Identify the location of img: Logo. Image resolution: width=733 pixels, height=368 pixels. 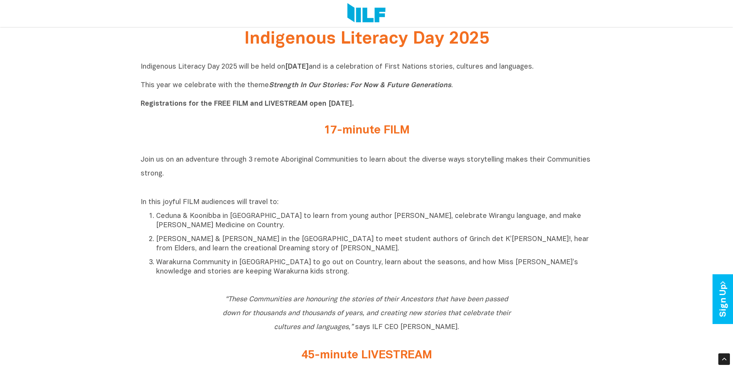
(366, 14).